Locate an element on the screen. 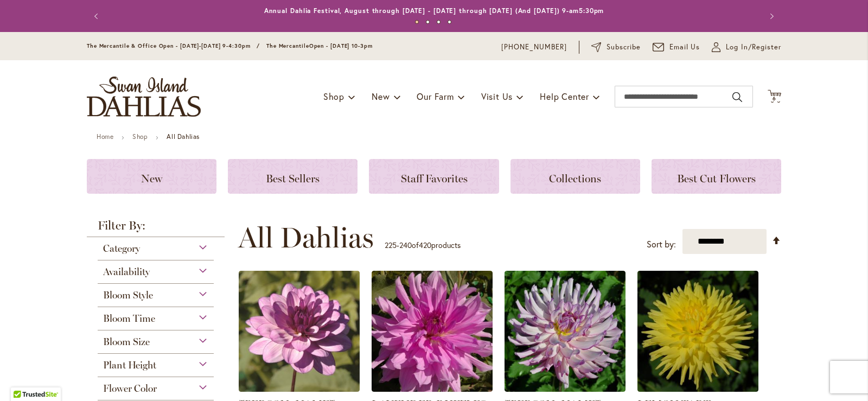 This screenshot has height=401, width=868. label: Sort by: is located at coordinates (661, 244).